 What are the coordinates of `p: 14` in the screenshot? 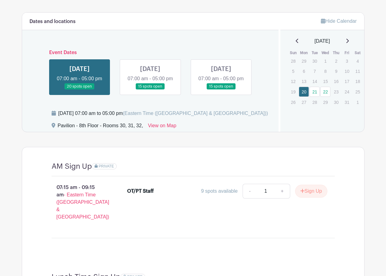 It's located at (315, 81).